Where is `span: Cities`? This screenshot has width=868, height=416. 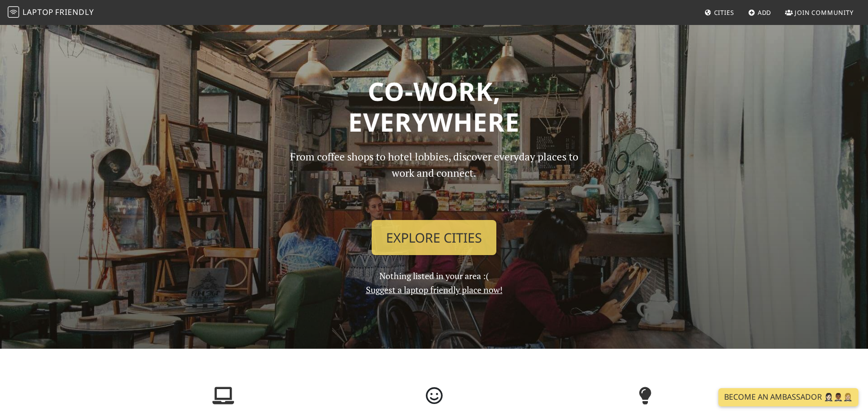
span: Cities is located at coordinates (724, 12).